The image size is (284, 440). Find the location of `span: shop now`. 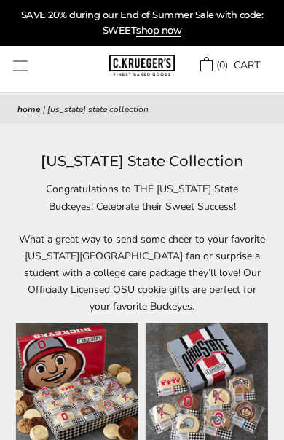

span: shop now is located at coordinates (159, 31).